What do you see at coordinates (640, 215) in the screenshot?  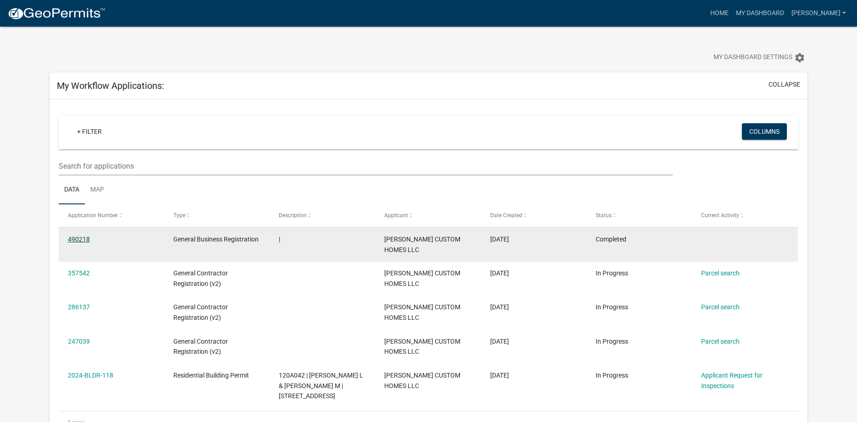 I see `datatable-header-cell: Status` at bounding box center [640, 215].